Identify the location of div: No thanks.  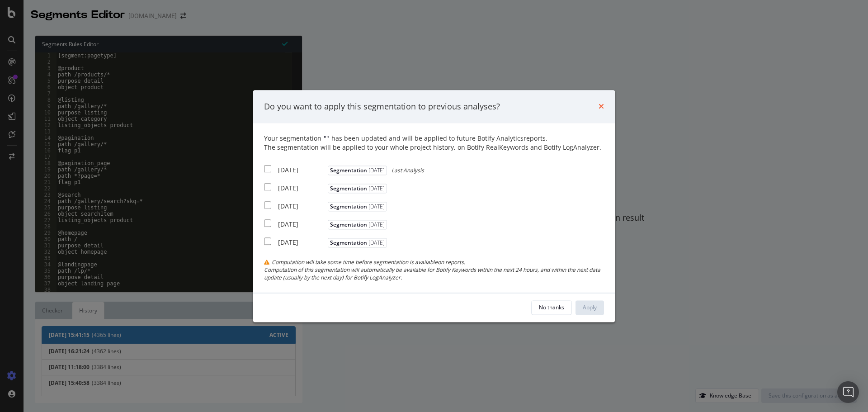
(552, 307).